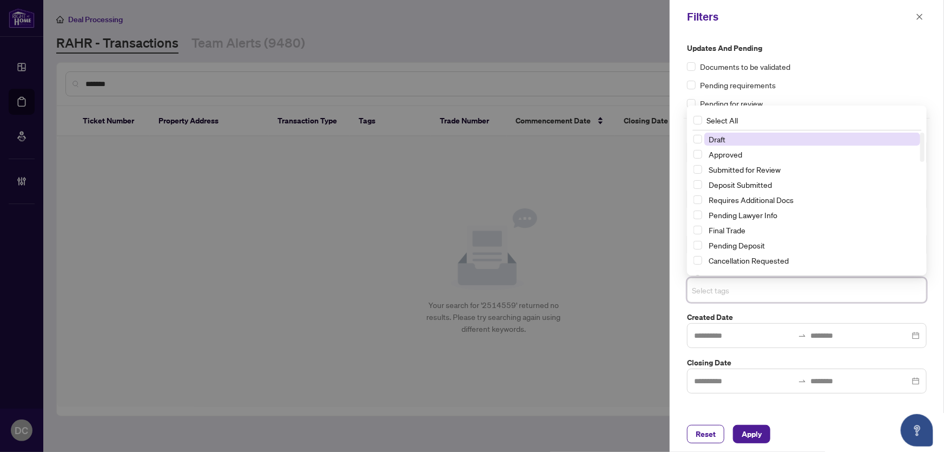 Image resolution: width=944 pixels, height=452 pixels. What do you see at coordinates (806, 48) in the screenshot?
I see `label: Updates and Pending` at bounding box center [806, 48].